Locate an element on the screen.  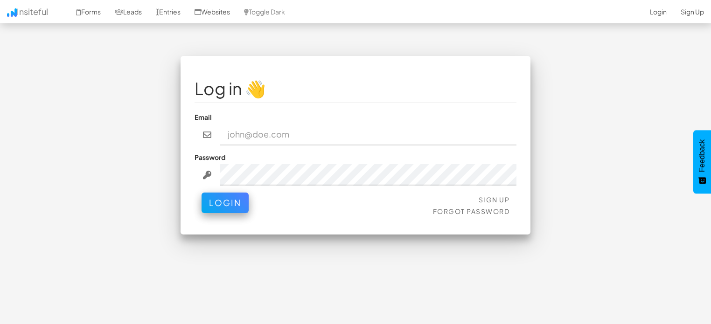
input: john@doe.com is located at coordinates (369, 135).